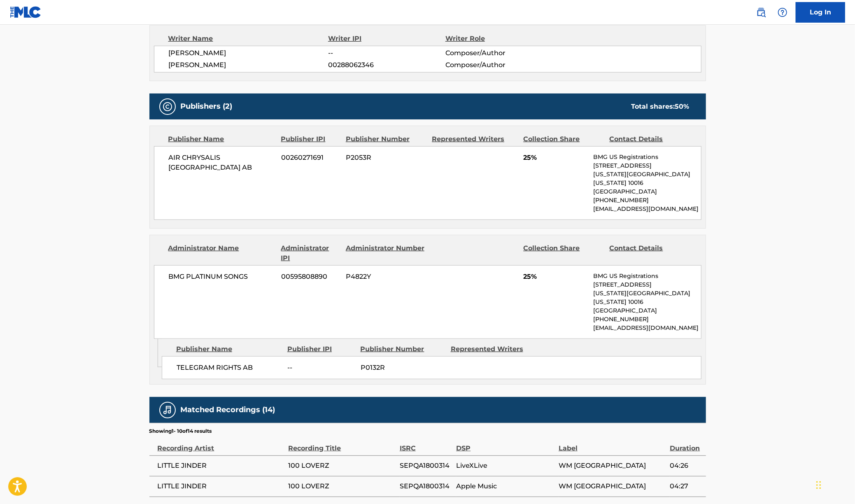  I want to click on p: Showing 1 - 10 of 14 results, so click(180, 431).